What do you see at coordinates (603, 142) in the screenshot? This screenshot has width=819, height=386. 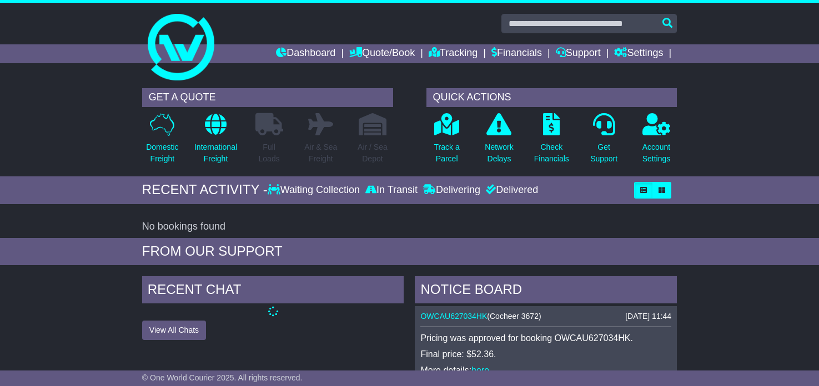 I see `a: GetSupport` at bounding box center [603, 142].